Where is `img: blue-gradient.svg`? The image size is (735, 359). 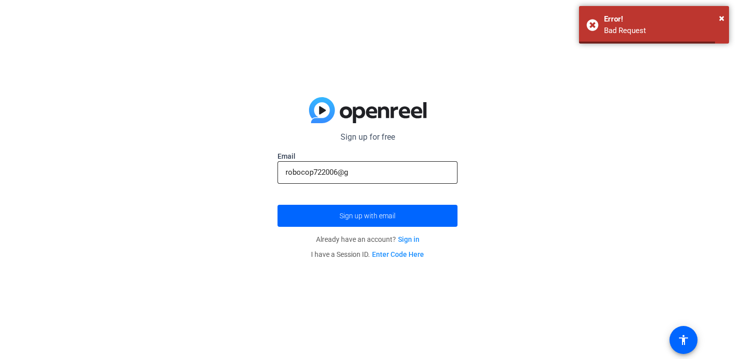
img: blue-gradient.svg is located at coordinates (368, 110).